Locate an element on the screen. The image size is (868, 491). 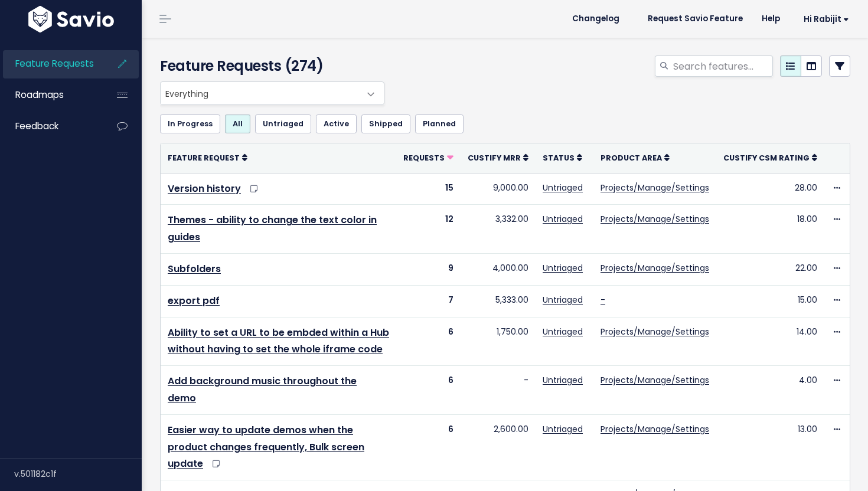
td: 18.00 is located at coordinates (770, 229).